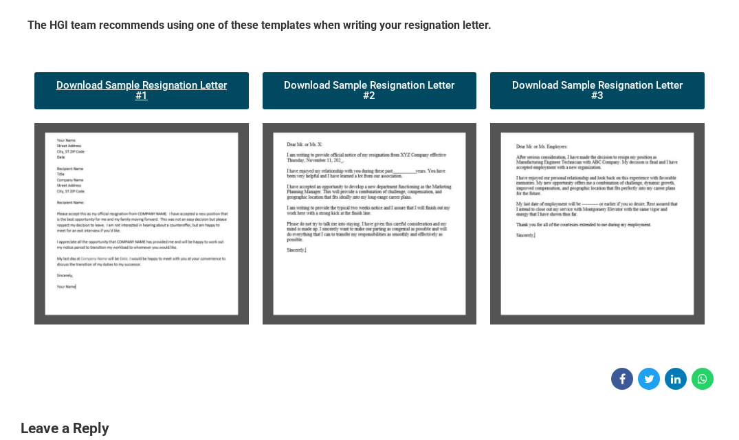 This screenshot has height=440, width=739. Describe the element at coordinates (703, 379) in the screenshot. I see `a: Share on WhatsApp` at that location.